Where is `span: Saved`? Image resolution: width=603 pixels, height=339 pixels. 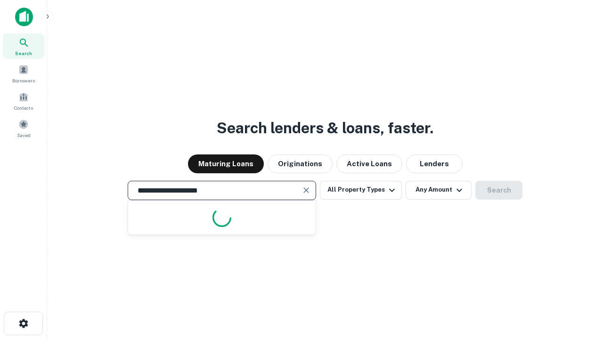
span: Saved is located at coordinates (24, 135).